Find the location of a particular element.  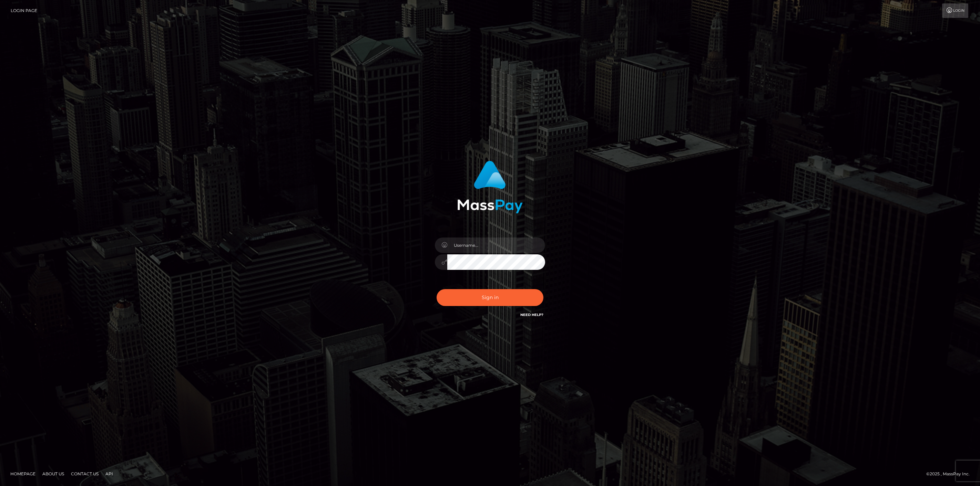

a: Homepage is located at coordinates (23, 474).